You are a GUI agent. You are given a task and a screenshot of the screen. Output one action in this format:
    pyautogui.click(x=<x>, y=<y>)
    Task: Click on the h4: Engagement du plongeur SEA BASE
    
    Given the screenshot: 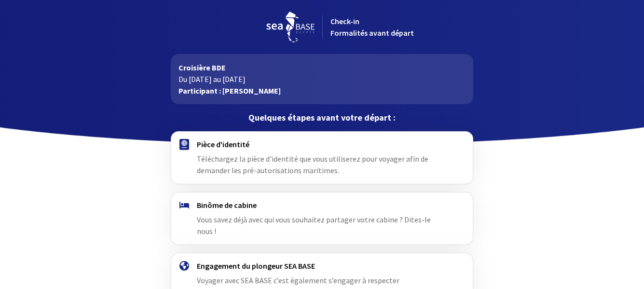 What is the action you would take?
    pyautogui.click(x=322, y=265)
    